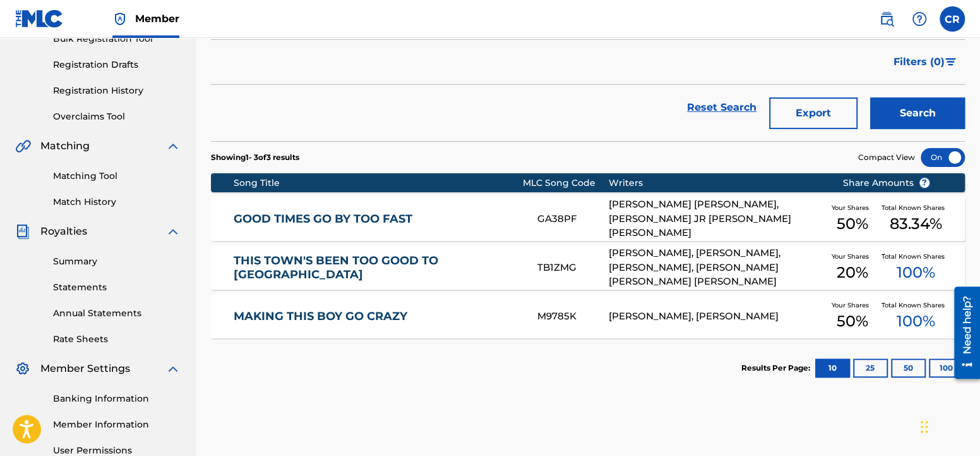 Image resolution: width=980 pixels, height=456 pixels. What do you see at coordinates (953, 19) in the screenshot?
I see `div: User Menu` at bounding box center [953, 19].